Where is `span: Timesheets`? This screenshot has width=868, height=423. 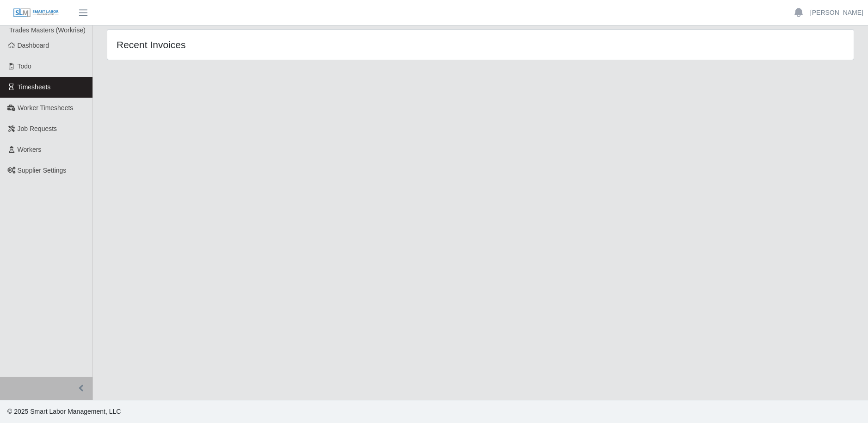
span: Timesheets is located at coordinates (34, 87).